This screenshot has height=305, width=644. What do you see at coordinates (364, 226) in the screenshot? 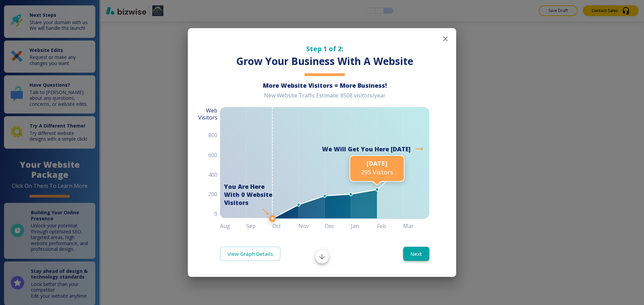
I see `h6: Jan` at bounding box center [364, 226].